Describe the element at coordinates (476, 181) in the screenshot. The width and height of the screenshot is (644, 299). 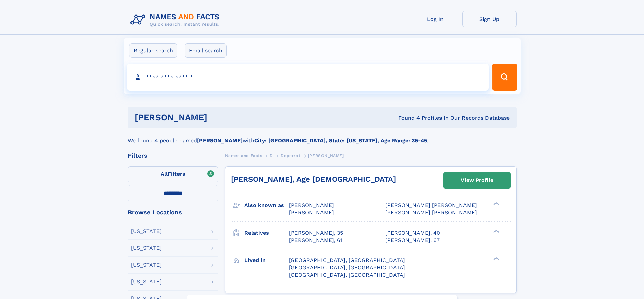
I see `div: View Profile` at that location.